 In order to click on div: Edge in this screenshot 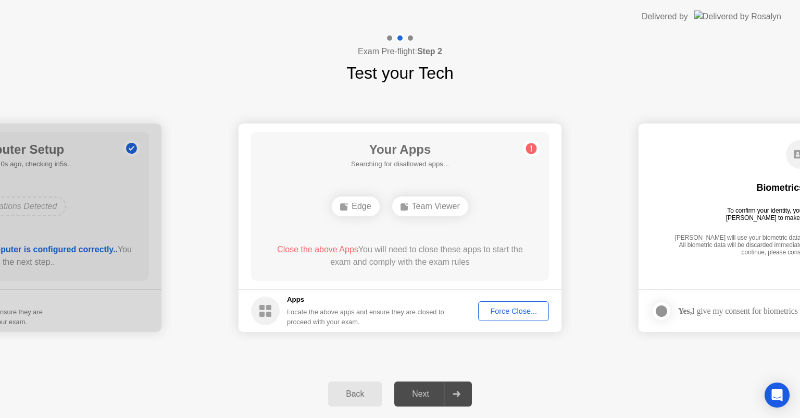, I will do `click(355, 206)`.